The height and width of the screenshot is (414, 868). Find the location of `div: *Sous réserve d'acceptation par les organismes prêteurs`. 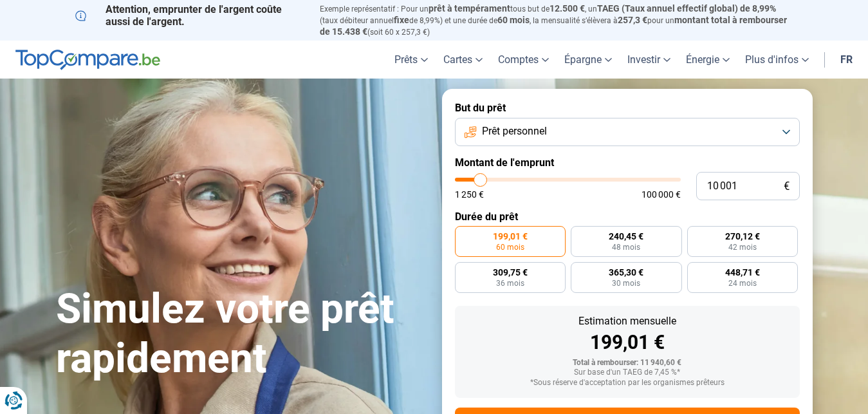

div: *Sous réserve d'acceptation par les organismes prêteurs is located at coordinates (627, 382).